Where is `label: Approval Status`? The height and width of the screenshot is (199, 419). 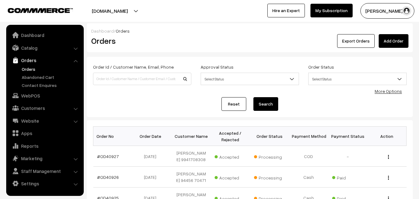
label: Approval Status is located at coordinates (217, 67).